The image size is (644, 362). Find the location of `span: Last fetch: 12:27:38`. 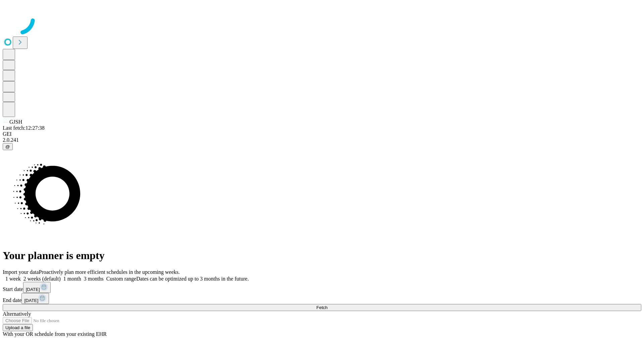

span: Last fetch: 12:27:38 is located at coordinates (24, 128).